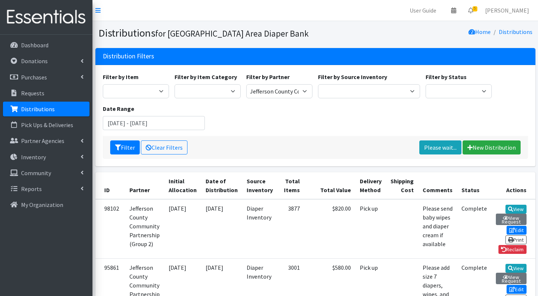  I want to click on th: Initial Allocation, so click(183, 186).